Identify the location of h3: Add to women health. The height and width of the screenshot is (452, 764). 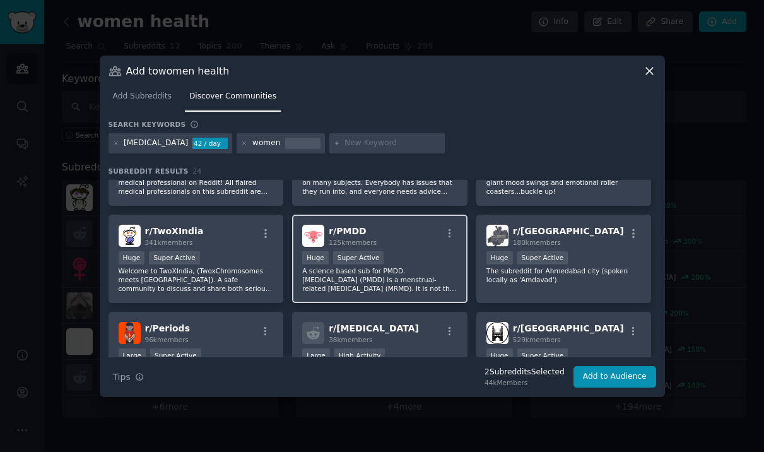
(178, 71).